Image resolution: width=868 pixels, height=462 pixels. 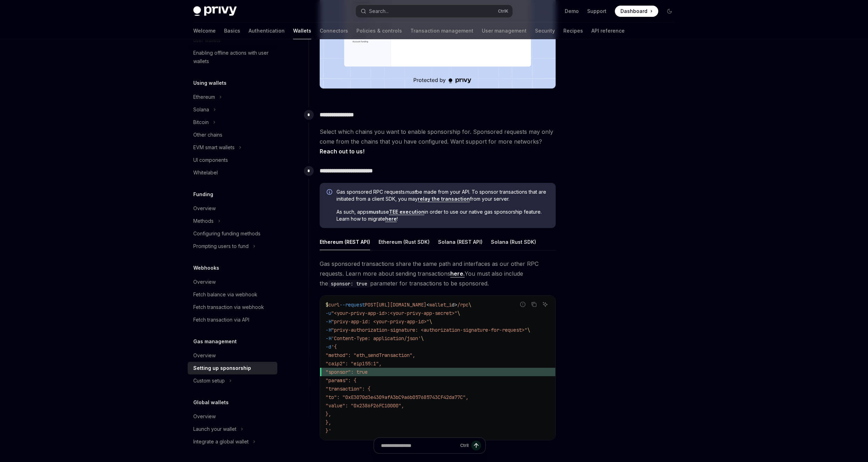 I want to click on span: Gas sponsored transactions share the same path and interfaces as our other RPC requests. Learn mo..., so click(x=438, y=273).